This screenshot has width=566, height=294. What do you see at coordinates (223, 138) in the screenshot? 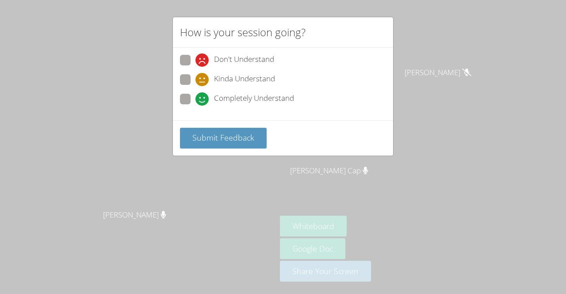
I see `button: Submit Feedback` at bounding box center [223, 138].